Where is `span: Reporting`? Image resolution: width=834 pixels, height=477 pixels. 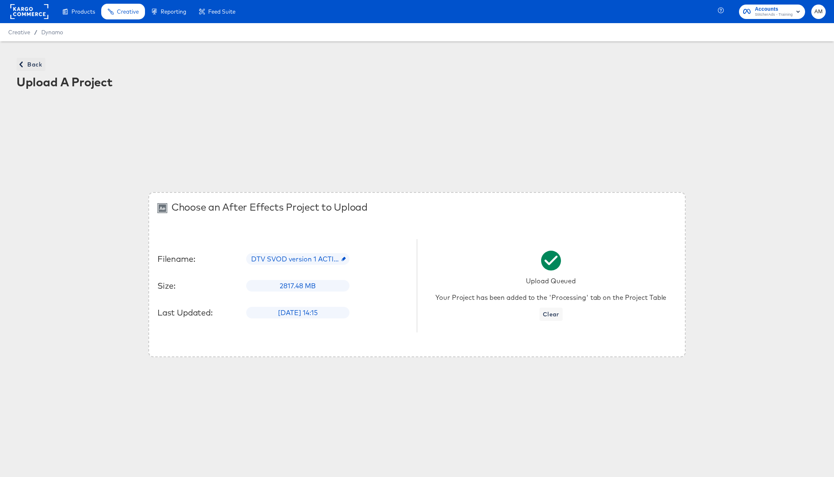
span: Reporting is located at coordinates (174, 12).